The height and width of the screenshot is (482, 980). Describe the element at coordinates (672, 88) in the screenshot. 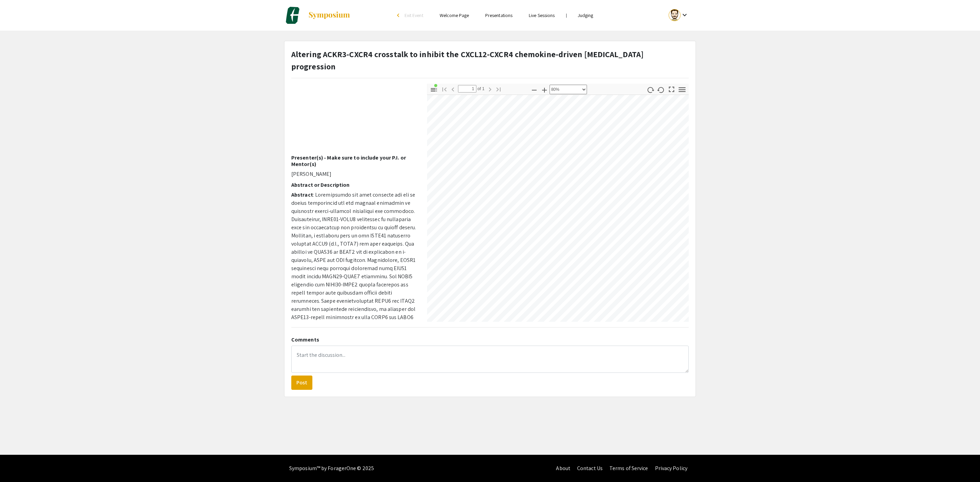

I see `button: Switch to Presentation Mode` at that location.